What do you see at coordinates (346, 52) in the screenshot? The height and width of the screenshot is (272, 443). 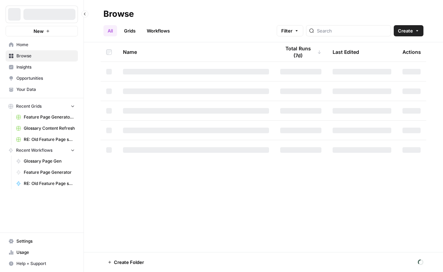 I see `div: Last Edited` at bounding box center [346, 52].